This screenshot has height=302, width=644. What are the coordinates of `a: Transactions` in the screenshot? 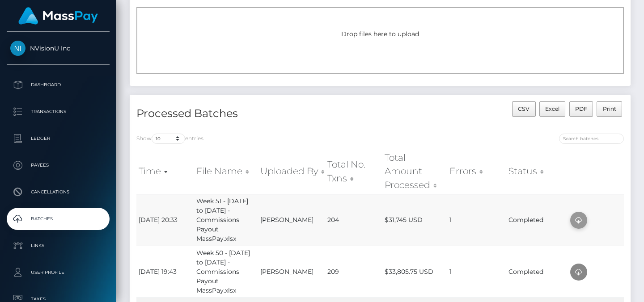 It's located at (58, 112).